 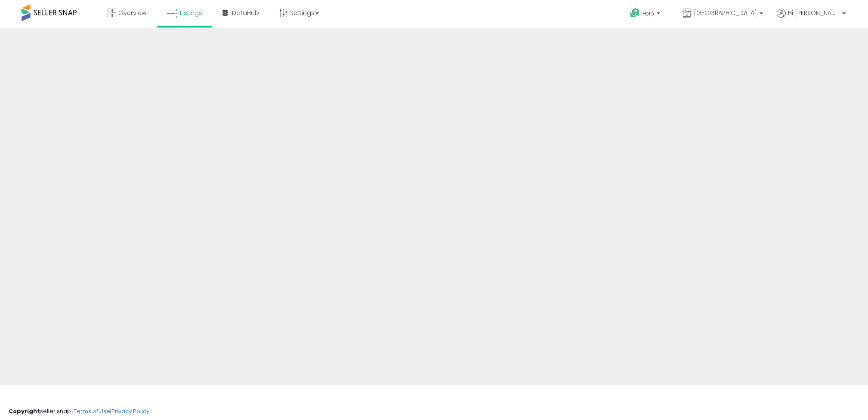 What do you see at coordinates (132, 13) in the screenshot?
I see `span: Overview` at bounding box center [132, 13].